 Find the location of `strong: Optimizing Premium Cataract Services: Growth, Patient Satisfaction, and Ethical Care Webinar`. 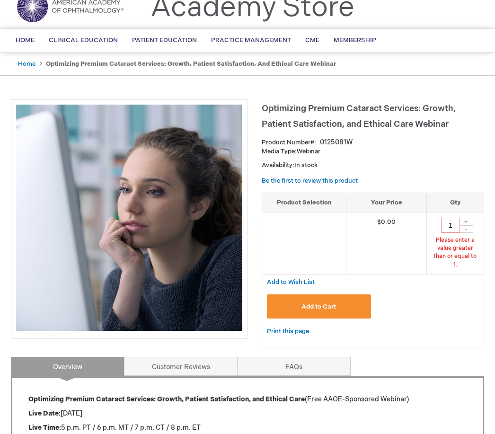

strong: Optimizing Premium Cataract Services: Growth, Patient Satisfaction, and Ethical Care Webinar is located at coordinates (191, 64).